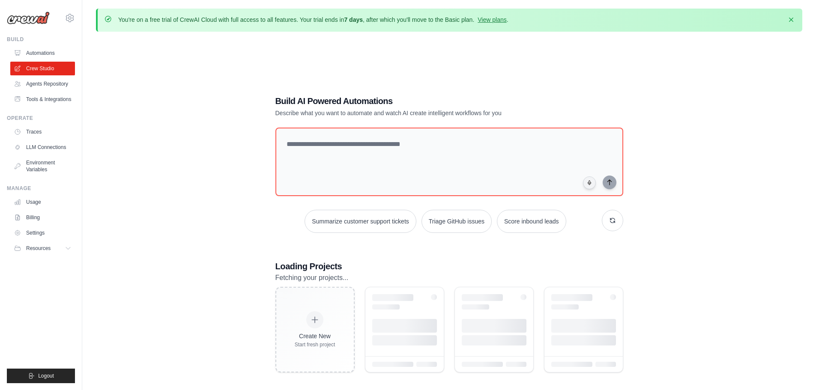 Image resolution: width=816 pixels, height=390 pixels. I want to click on span: Logout, so click(46, 376).